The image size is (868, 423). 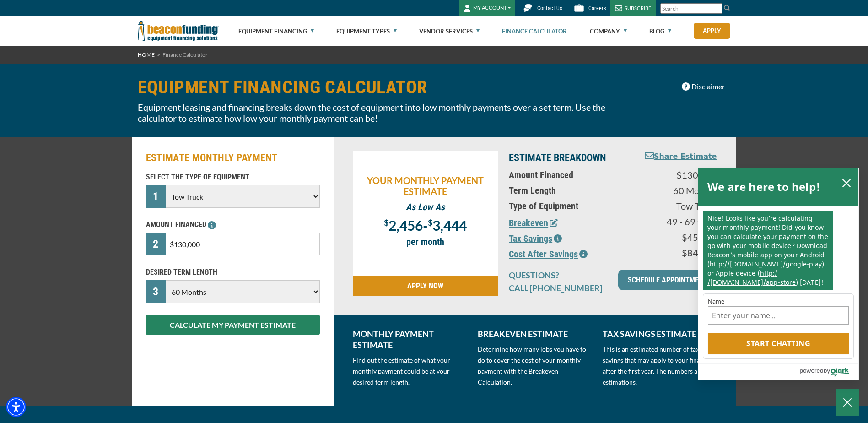 I want to click on span: Disclaimer, so click(x=708, y=86).